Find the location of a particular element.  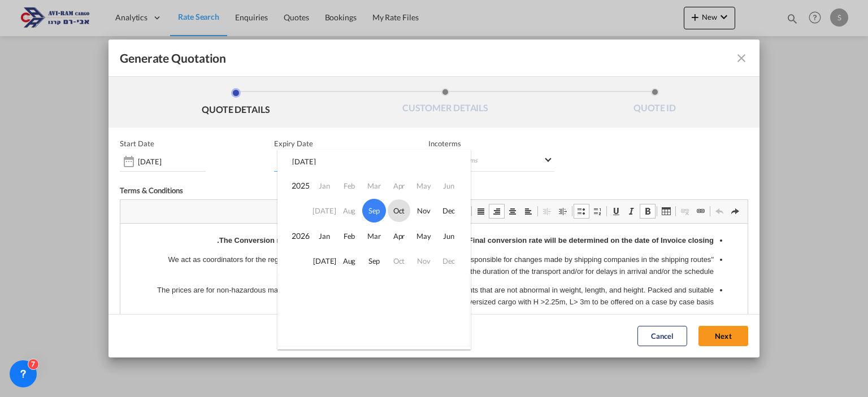

td: May 2025 is located at coordinates (424, 185).